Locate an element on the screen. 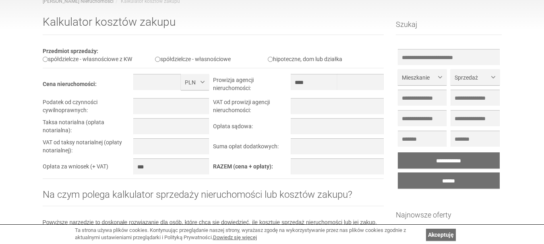  td: Prowizja agencji nieruchomości: is located at coordinates (252, 86).